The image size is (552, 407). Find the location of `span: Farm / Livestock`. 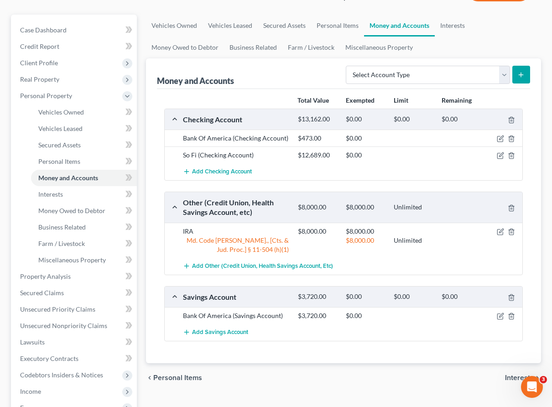

span: Farm / Livestock is located at coordinates (62, 243).